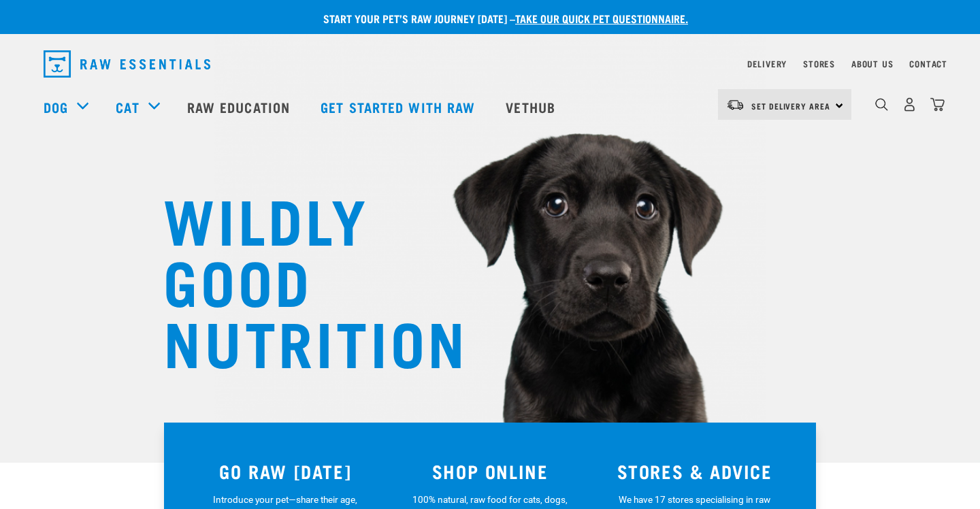 Image resolution: width=980 pixels, height=509 pixels. What do you see at coordinates (532, 107) in the screenshot?
I see `a: Vethub` at bounding box center [532, 107].